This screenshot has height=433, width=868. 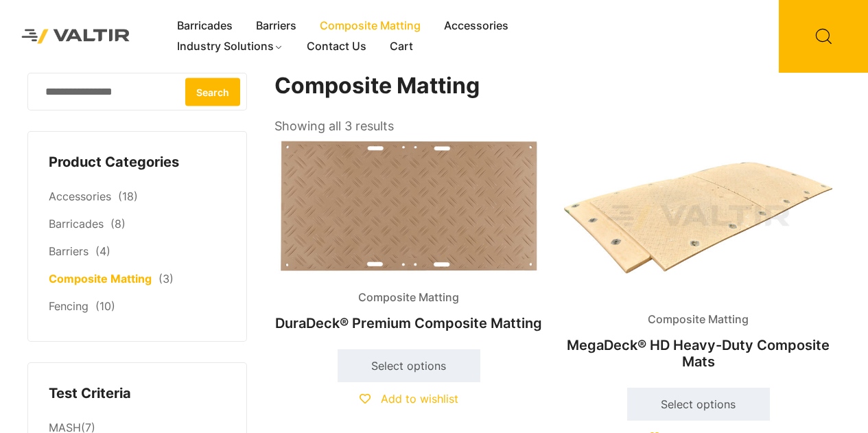 I want to click on a: Composite MattingDuraDeck® Premium Composite Matting, so click(x=408, y=237).